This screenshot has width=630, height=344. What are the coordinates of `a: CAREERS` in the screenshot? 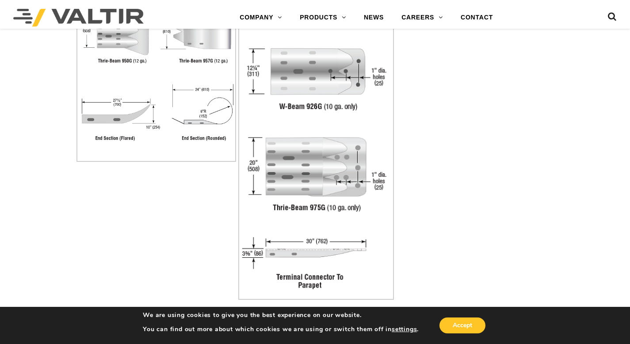 It's located at (423, 18).